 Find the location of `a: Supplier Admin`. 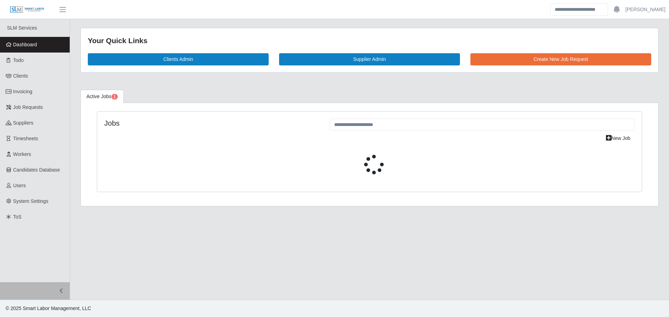

a: Supplier Admin is located at coordinates (369, 59).